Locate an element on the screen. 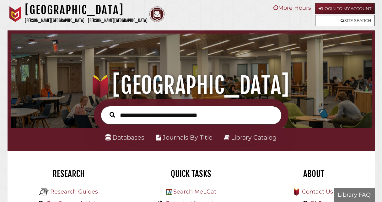 Image resolution: width=382 pixels, height=202 pixels. i: Search is located at coordinates (112, 115).